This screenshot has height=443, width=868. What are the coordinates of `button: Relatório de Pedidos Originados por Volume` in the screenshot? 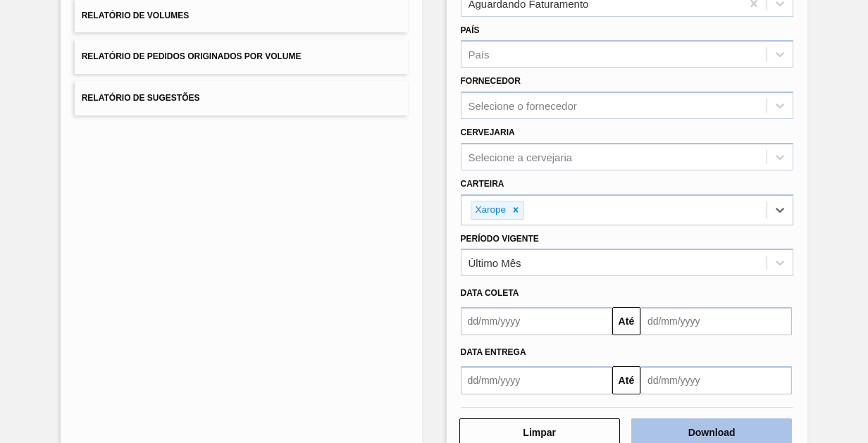 It's located at (241, 57).